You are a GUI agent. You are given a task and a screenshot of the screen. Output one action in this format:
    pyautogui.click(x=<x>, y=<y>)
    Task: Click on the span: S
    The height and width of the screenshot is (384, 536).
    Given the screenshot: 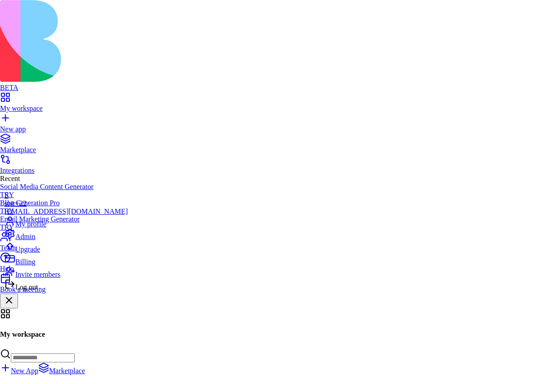 What is the action you would take?
    pyautogui.click(x=6, y=195)
    